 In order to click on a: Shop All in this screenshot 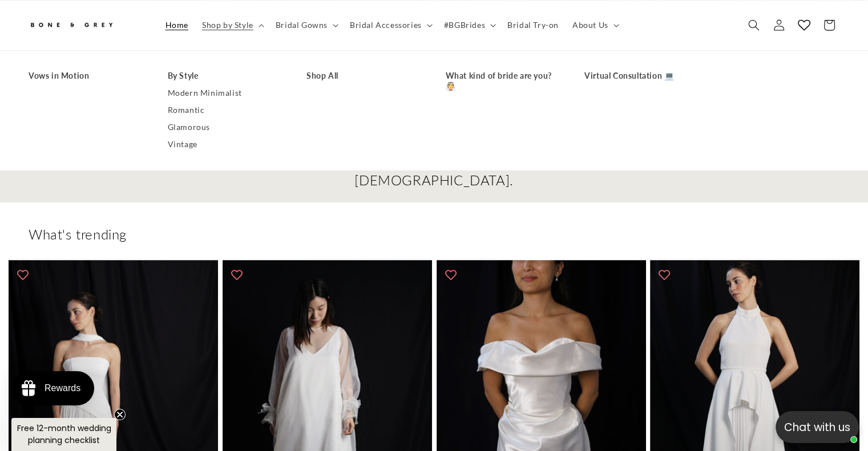, I will do `click(365, 76)`.